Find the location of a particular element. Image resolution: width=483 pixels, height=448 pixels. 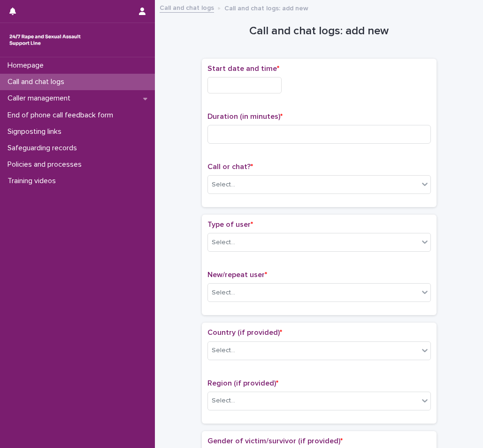

p: Caller management is located at coordinates (41, 98).